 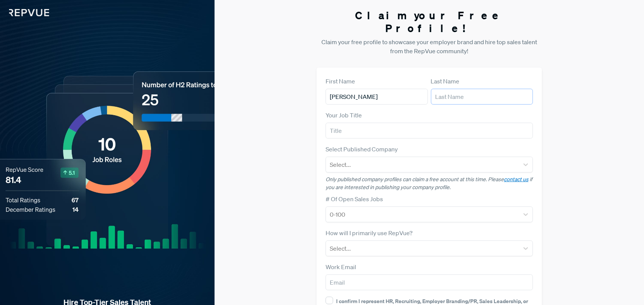 What do you see at coordinates (369, 233) in the screenshot?
I see `label: How will I primarily use RepVue?` at bounding box center [369, 233].